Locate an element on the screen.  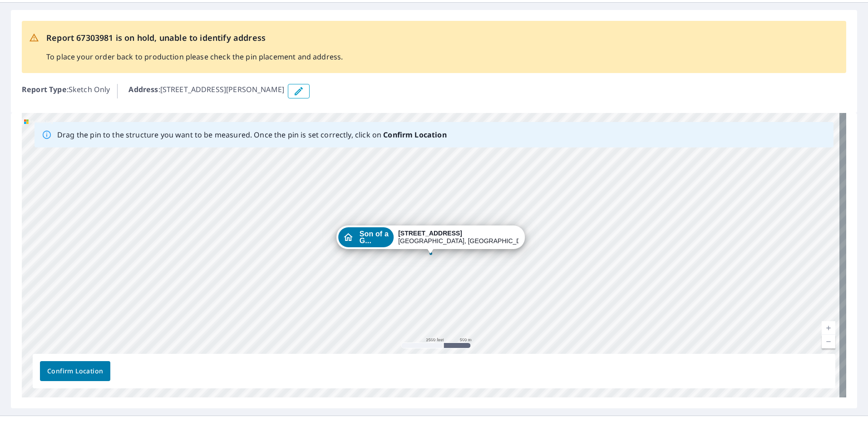
p: To place your order back to production please check the pin placement and address. is located at coordinates (194, 57).